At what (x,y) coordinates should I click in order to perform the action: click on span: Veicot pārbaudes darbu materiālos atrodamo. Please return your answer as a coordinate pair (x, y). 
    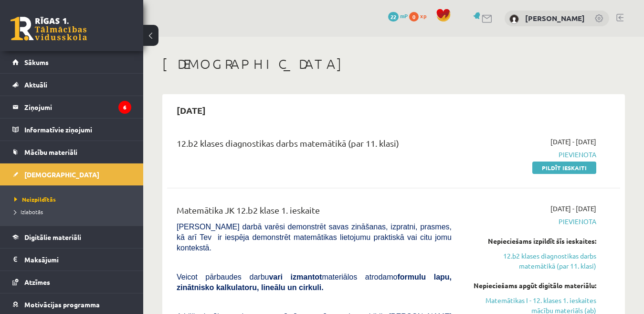
    Looking at the image, I should click on (315, 282).